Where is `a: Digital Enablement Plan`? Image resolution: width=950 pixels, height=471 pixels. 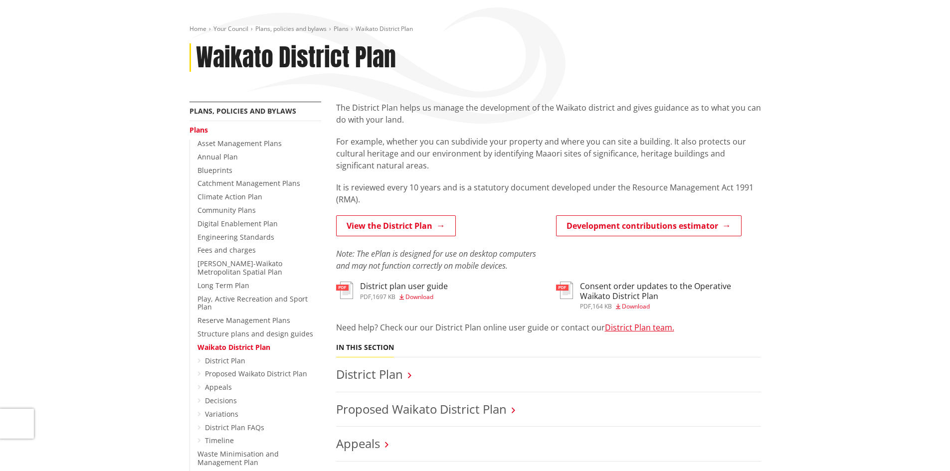
a: Digital Enablement Plan is located at coordinates (237, 223).